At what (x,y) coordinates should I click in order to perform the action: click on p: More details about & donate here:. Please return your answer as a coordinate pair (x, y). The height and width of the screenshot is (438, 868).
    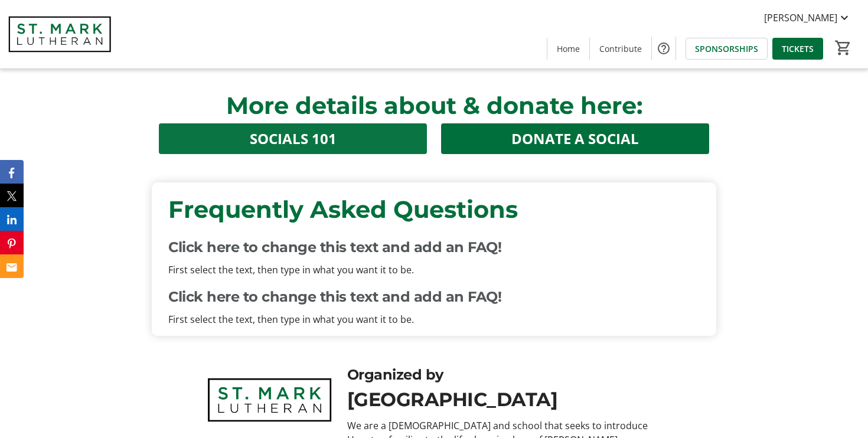
    Looking at the image, I should click on (434, 106).